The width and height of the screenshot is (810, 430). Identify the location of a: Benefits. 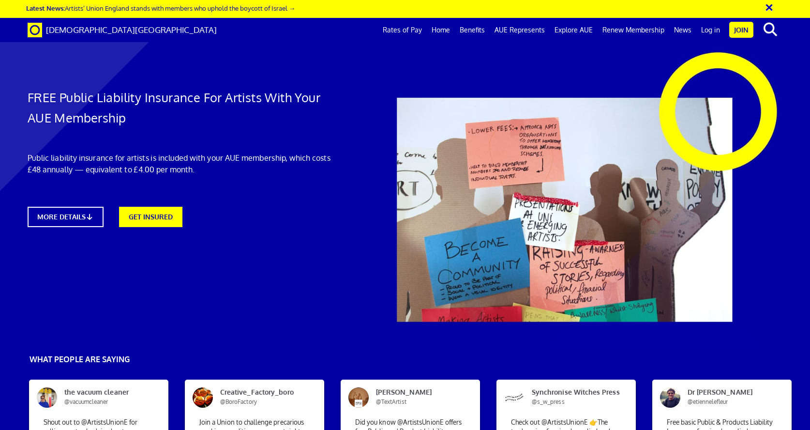
(472, 30).